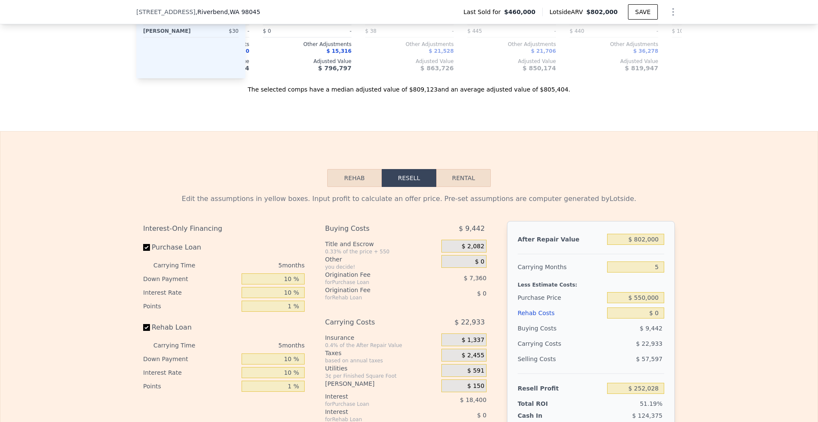 This screenshot has width=818, height=422. I want to click on span: $ 2,082, so click(472, 247).